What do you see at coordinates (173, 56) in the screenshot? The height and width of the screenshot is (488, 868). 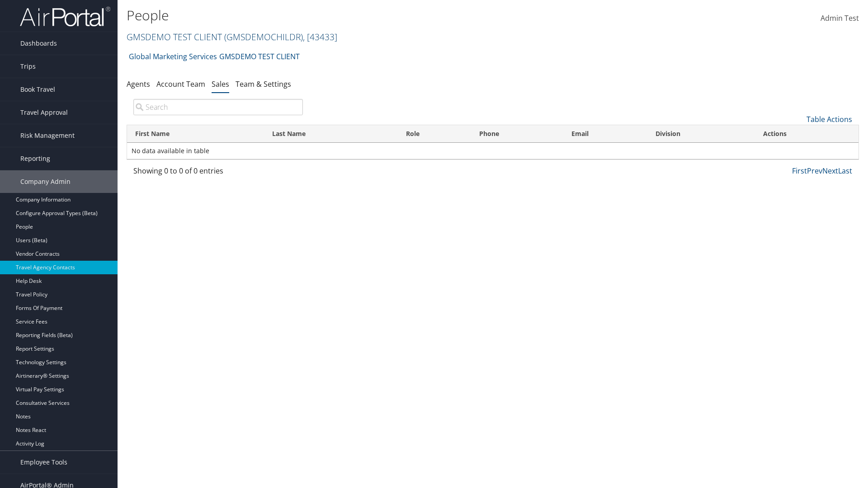 I see `a: Global Marketing Services` at bounding box center [173, 56].